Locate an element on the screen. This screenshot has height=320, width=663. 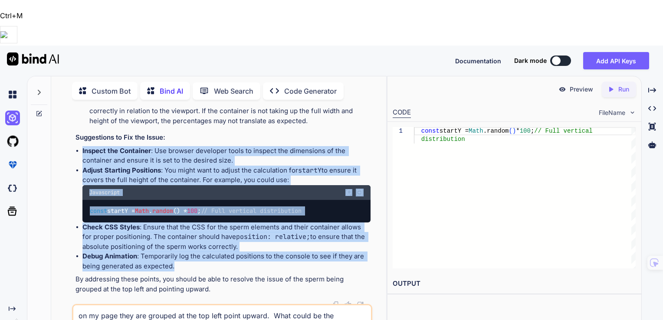
p: : Ensure that the CSS for the sperm elements and their container allows for proper positioning. T... is located at coordinates (227, 237).